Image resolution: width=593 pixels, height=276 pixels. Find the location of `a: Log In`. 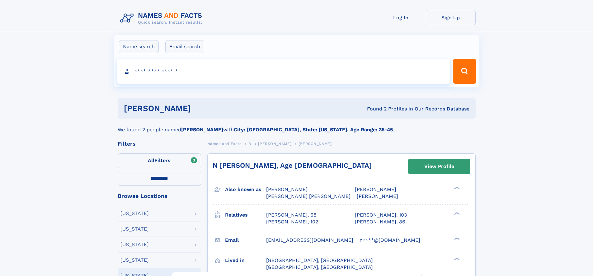

a: Log In is located at coordinates (401, 17).